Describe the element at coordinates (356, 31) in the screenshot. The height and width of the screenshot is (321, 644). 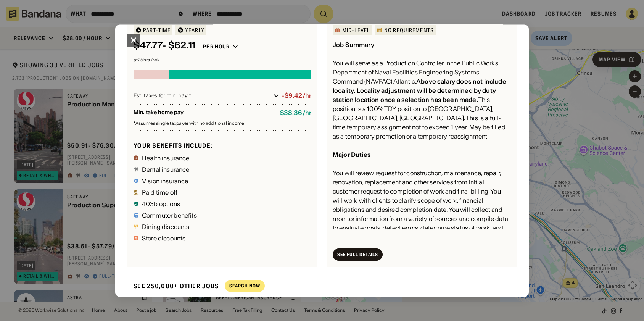
I see `div: Mid-Level` at that location.